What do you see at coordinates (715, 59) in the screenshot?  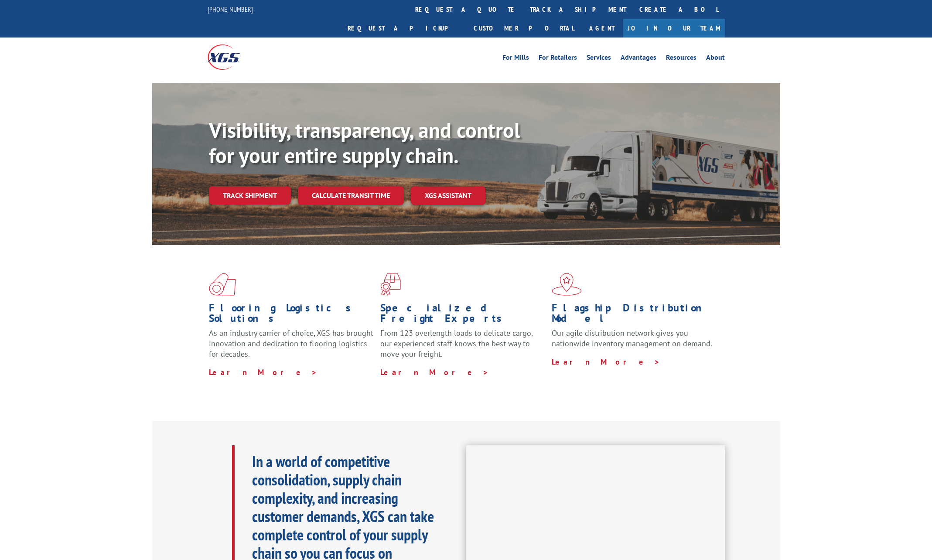 I see `a: About` at bounding box center [715, 59].